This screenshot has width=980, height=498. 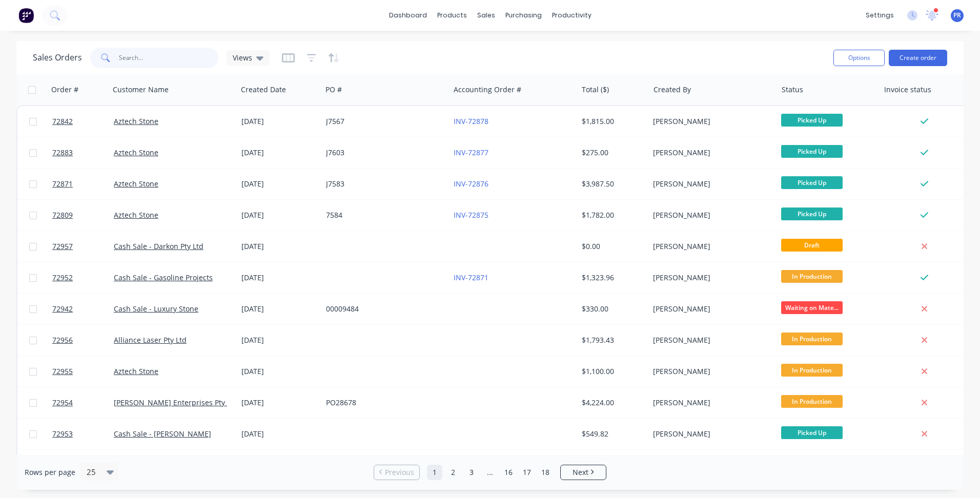 What do you see at coordinates (396, 473) in the screenshot?
I see `a: Previous page` at bounding box center [396, 473].